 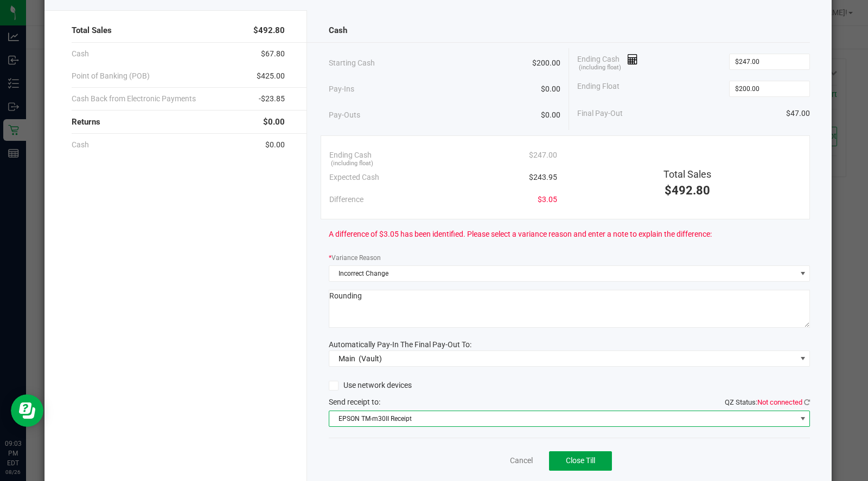 What do you see at coordinates (563, 273) in the screenshot?
I see `span: Incorrect Change` at bounding box center [563, 273].